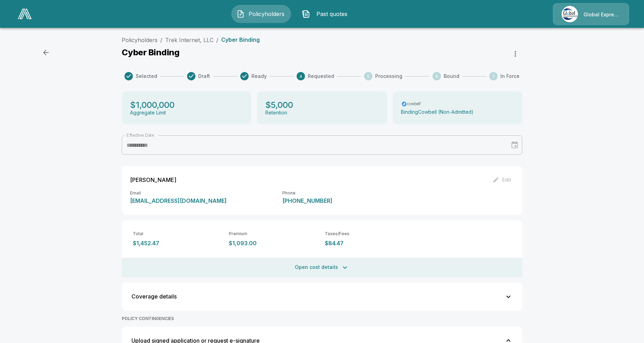  I want to click on button: Past quotes IconPast quotes, so click(326, 14).